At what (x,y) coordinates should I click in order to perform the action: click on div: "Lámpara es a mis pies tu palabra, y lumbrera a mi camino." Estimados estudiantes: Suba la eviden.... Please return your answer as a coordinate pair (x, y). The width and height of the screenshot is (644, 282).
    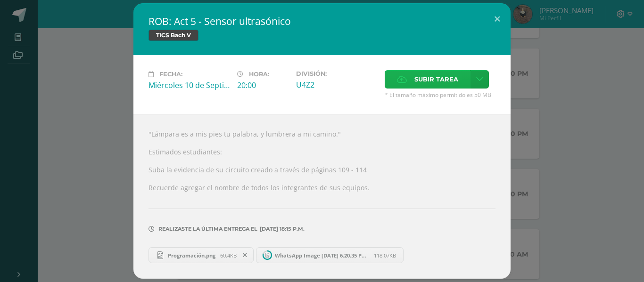
    Looking at the image, I should click on (322, 196).